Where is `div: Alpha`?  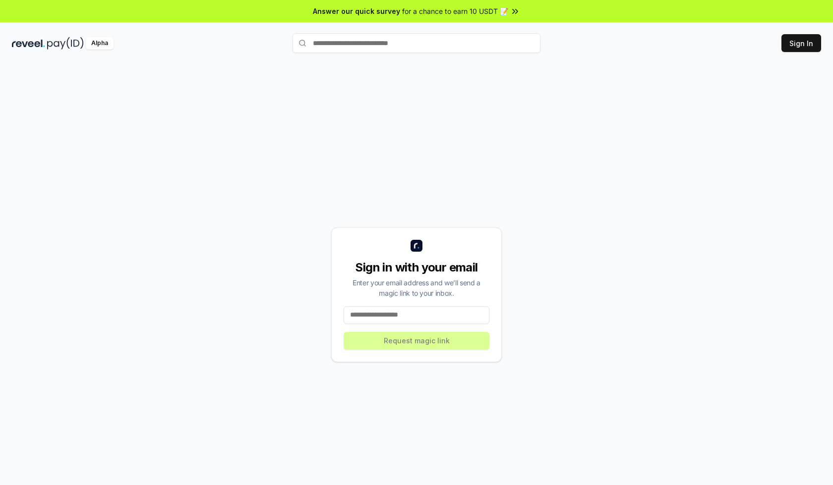 div: Alpha is located at coordinates (100, 43).